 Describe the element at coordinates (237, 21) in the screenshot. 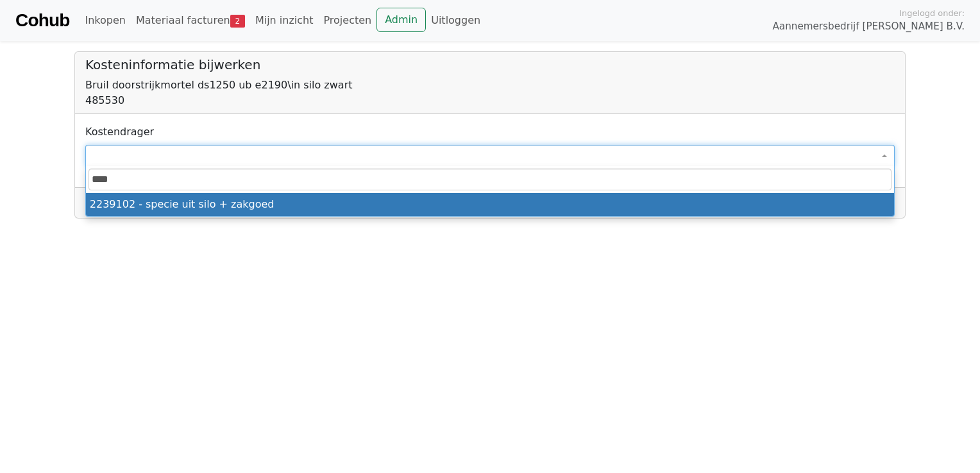

I see `span: 2` at that location.